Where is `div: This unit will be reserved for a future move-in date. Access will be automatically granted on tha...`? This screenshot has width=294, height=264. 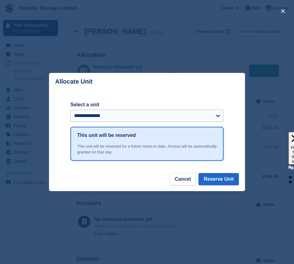
div: This unit will be reserved for a future move-in date. Access will be automatically granted on tha... is located at coordinates (147, 149).